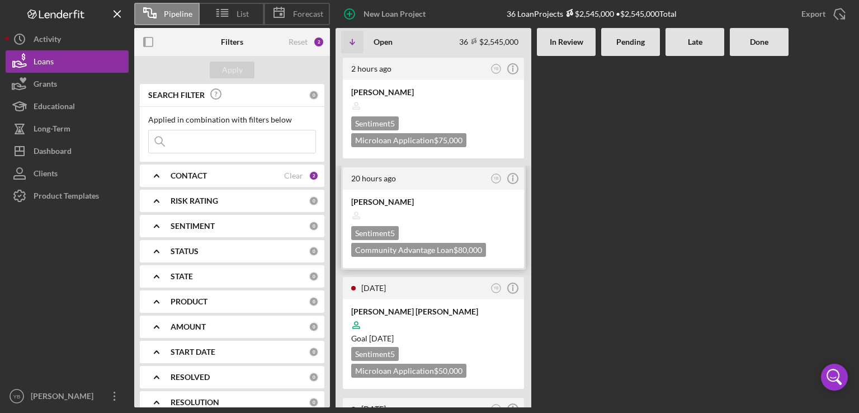 This screenshot has height=413, width=859. I want to click on b: RESOLUTION, so click(195, 402).